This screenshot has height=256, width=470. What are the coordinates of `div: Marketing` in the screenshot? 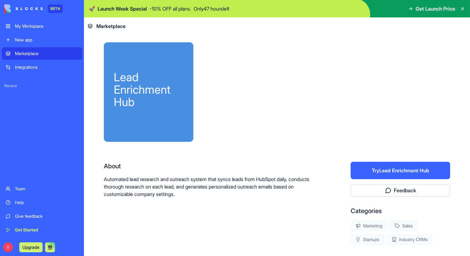 It's located at (369, 226).